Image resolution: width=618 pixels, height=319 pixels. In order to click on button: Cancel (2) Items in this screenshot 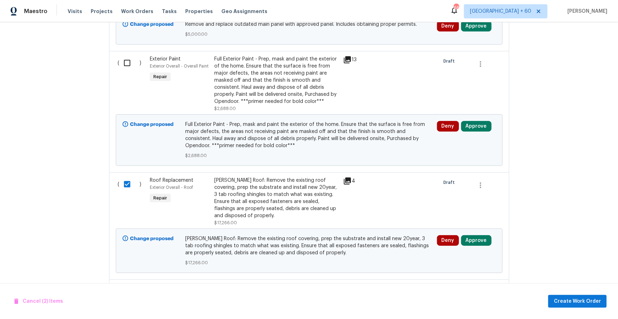, I will do `click(39, 302)`.